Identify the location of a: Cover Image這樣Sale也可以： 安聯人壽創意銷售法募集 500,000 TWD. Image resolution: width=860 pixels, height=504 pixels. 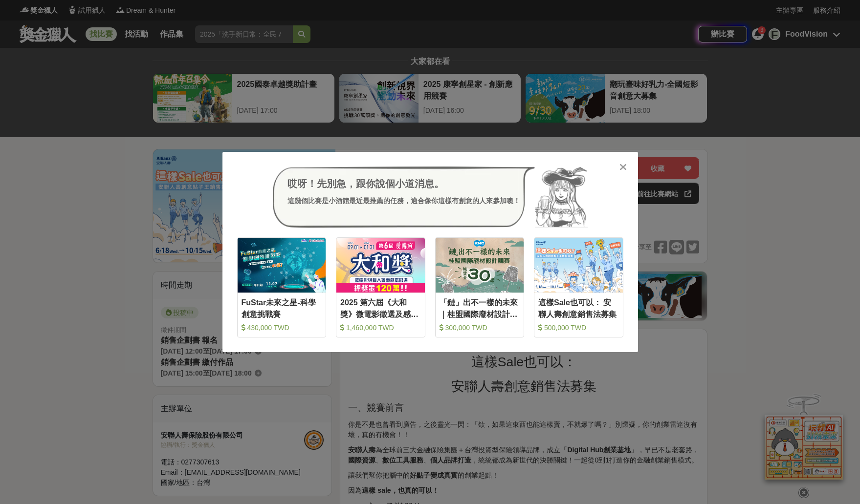
(578, 287).